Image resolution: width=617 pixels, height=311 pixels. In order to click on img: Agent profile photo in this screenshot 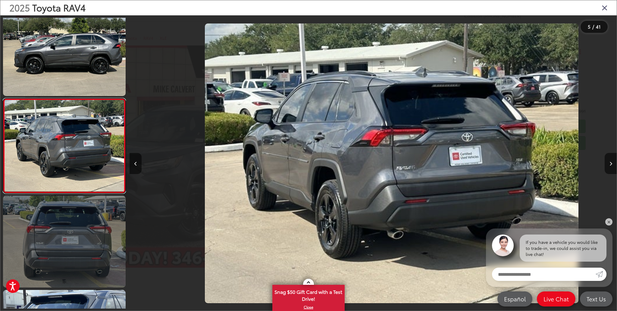, I will do `click(503, 245)`.